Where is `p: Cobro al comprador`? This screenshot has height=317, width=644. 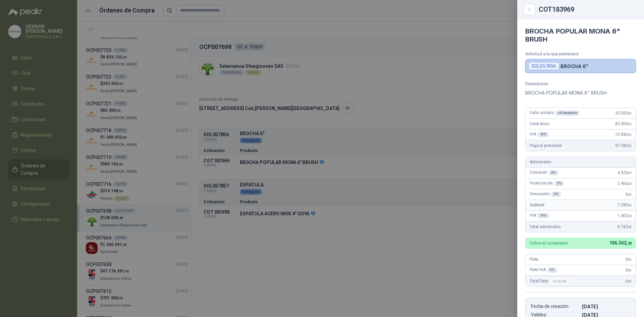
p: Cobro al comprador is located at coordinates (548, 243).